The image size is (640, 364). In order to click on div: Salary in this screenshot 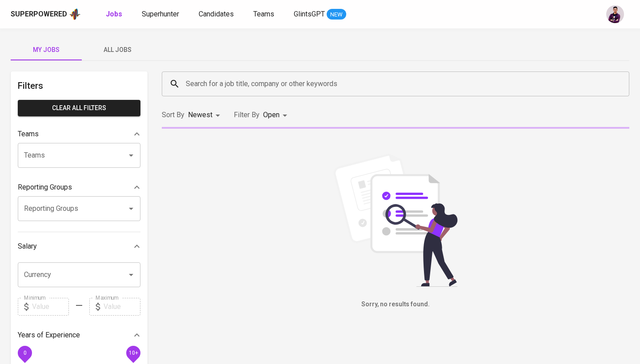, I will do `click(79, 246)`.